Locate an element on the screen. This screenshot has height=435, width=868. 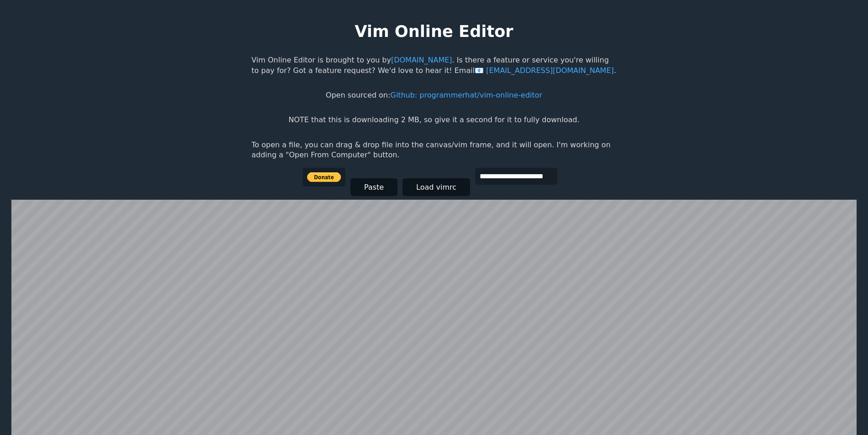
p: Open sourced on: is located at coordinates (434, 95).